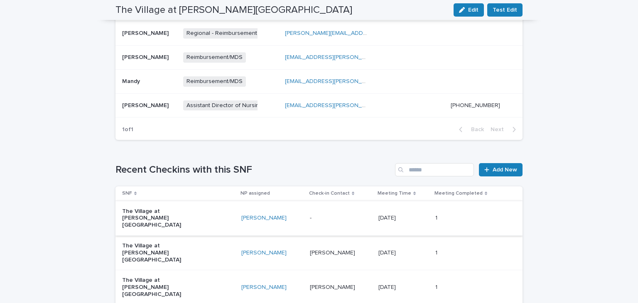  Describe the element at coordinates (470, 130) in the screenshot. I see `button: Back` at that location.